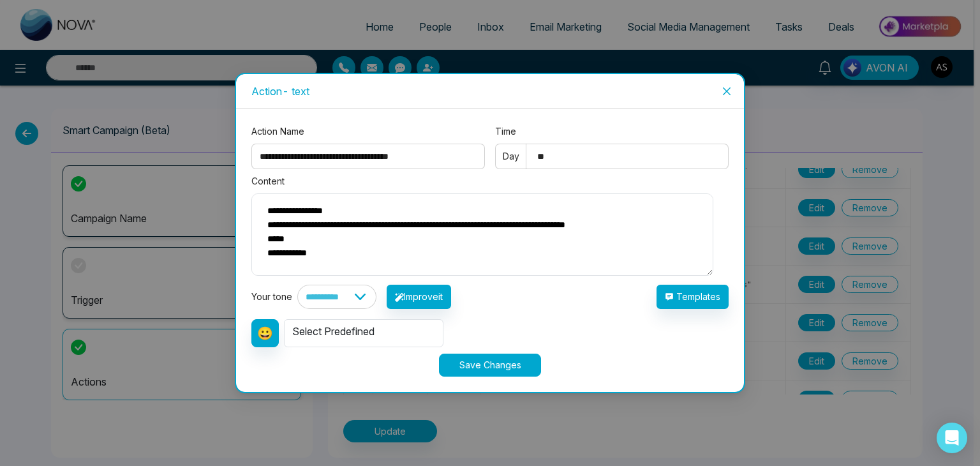  I want to click on button: Improveit, so click(419, 297).